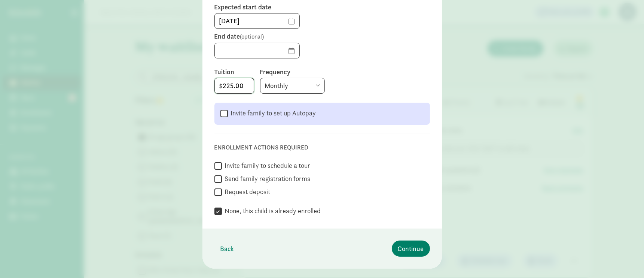 The height and width of the screenshot is (278, 644). I want to click on label: Invite family to set up Autopay, so click(272, 113).